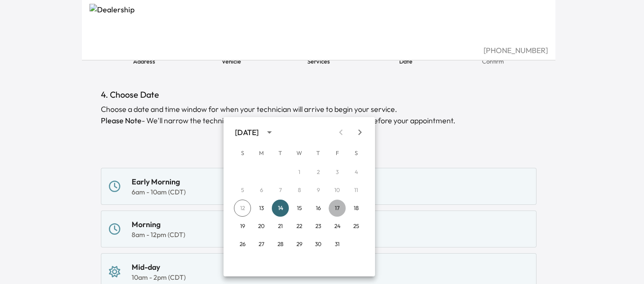 The height and width of the screenshot is (284, 644). I want to click on button: 21, so click(281, 226).